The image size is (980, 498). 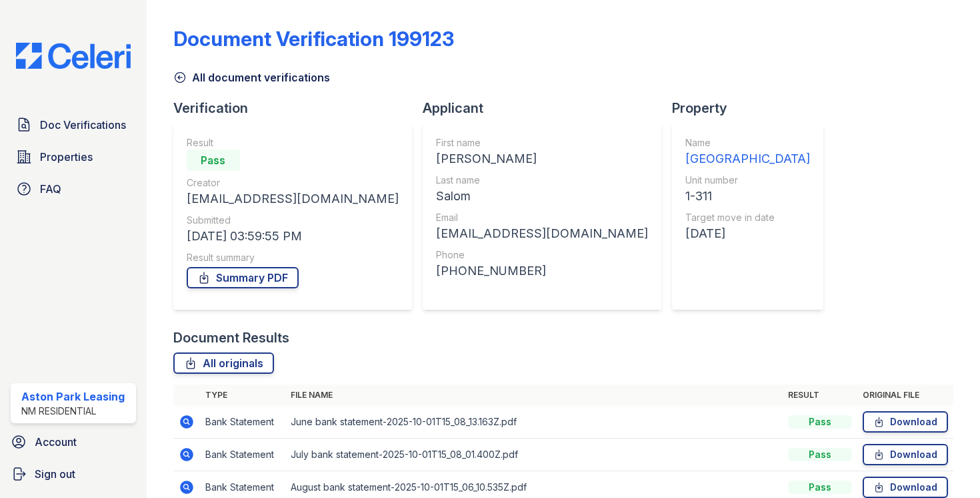 What do you see at coordinates (252, 77) in the screenshot?
I see `a: All document verifications` at bounding box center [252, 77].